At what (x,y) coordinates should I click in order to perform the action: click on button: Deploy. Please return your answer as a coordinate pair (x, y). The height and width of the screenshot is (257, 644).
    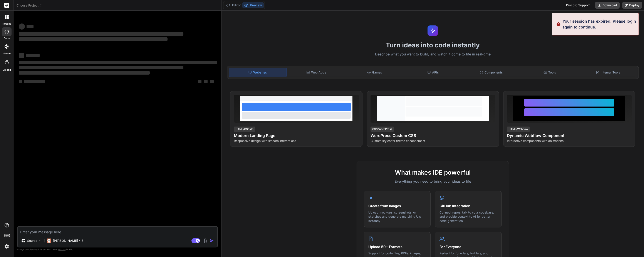
    Looking at the image, I should click on (632, 5).